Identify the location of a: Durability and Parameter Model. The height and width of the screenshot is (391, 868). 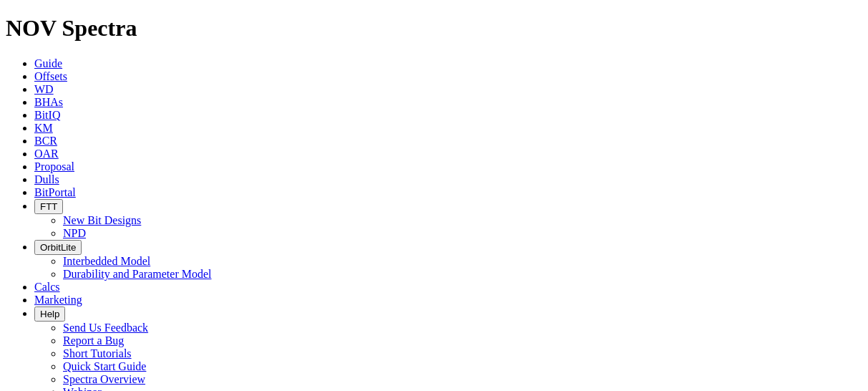
(137, 274).